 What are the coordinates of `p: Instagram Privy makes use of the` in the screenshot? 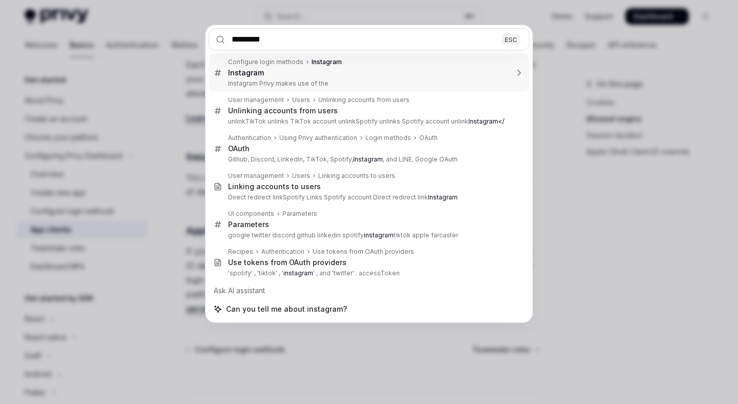 It's located at (368, 84).